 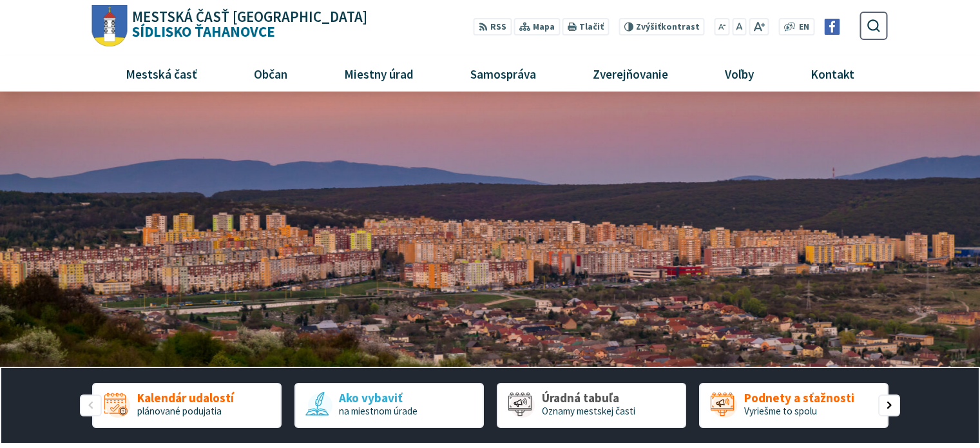 What do you see at coordinates (588, 398) in the screenshot?
I see `span: Úradná tabuľa` at bounding box center [588, 398].